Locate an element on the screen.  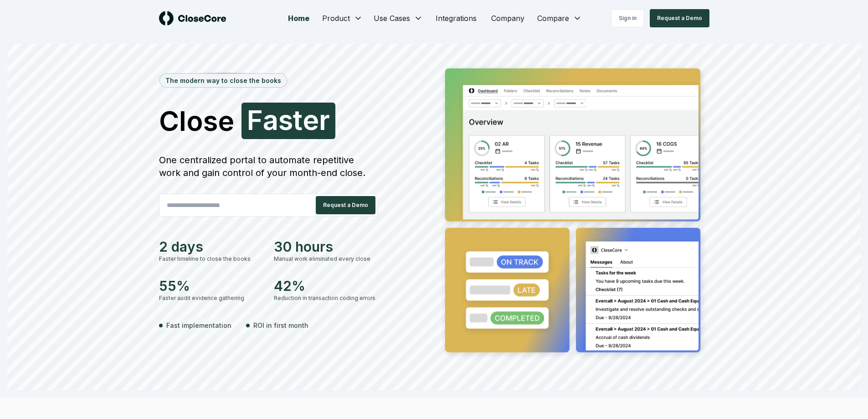
div: One centralized portal to automate repetitive work and gain control of your month-end close. is located at coordinates (268, 167).